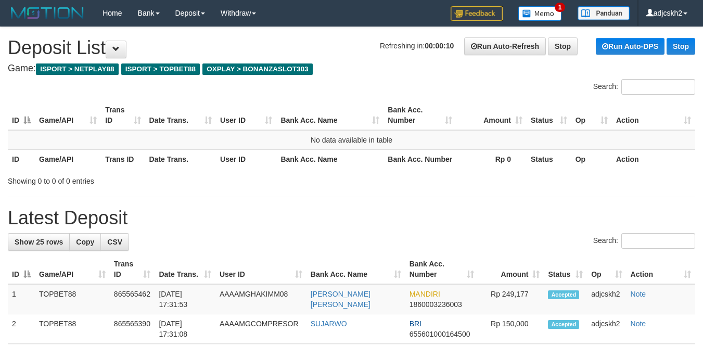 The image size is (703, 345). I want to click on span: Copy, so click(85, 242).